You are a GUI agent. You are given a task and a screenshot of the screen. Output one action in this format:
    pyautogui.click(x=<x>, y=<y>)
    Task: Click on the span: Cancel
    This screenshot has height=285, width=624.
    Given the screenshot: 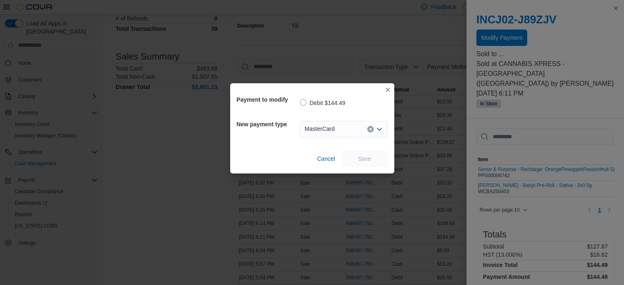 What is the action you would take?
    pyautogui.click(x=326, y=159)
    